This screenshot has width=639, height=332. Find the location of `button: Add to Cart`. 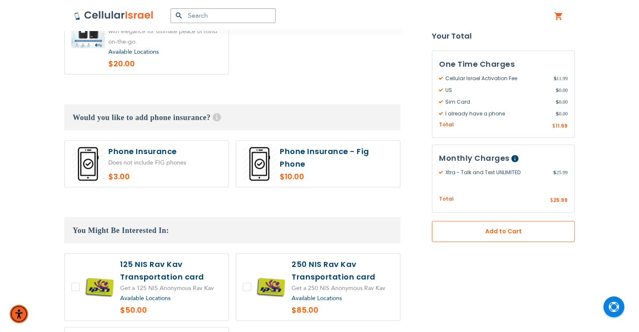

button: Add to Cart is located at coordinates (503, 232).